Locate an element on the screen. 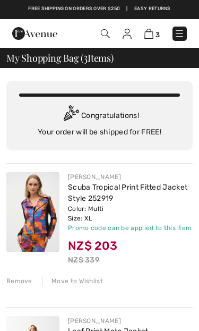  a: 1ère Avenue is located at coordinates (35, 33).